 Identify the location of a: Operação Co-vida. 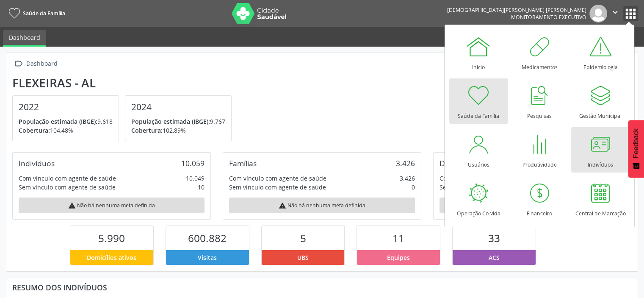
(478, 199).